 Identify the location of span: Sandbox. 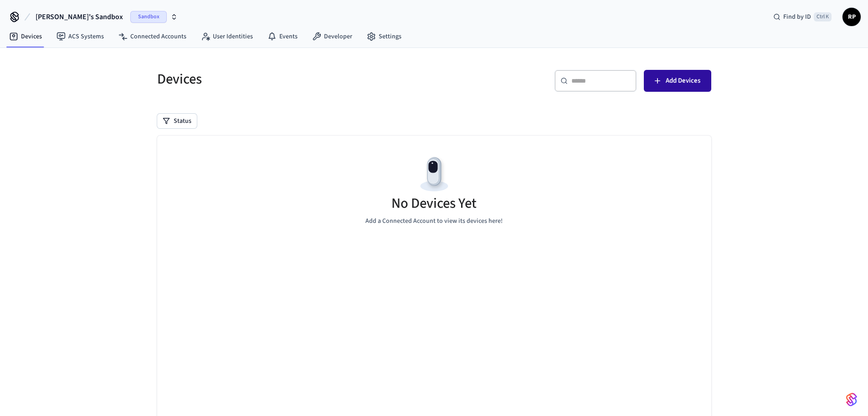
(149, 17).